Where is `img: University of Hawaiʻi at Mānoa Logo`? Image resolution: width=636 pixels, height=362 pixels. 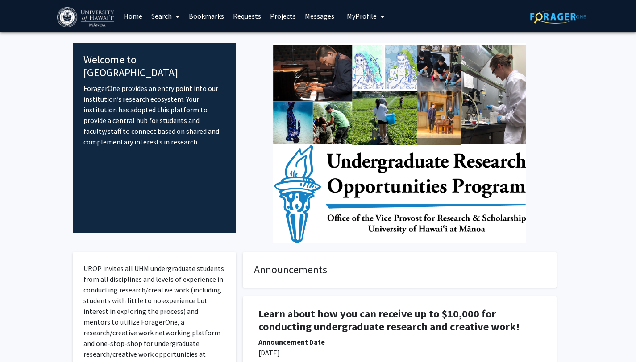 img: University of Hawaiʻi at Mānoa Logo is located at coordinates (87, 17).